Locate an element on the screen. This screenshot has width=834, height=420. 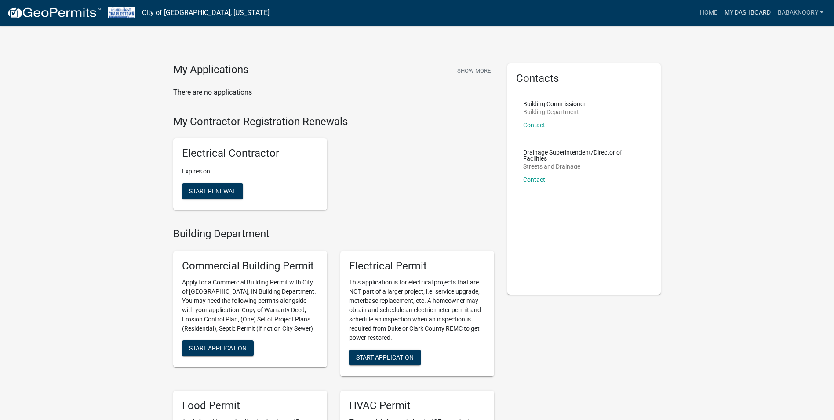
p: Building Department is located at coordinates (555, 112).